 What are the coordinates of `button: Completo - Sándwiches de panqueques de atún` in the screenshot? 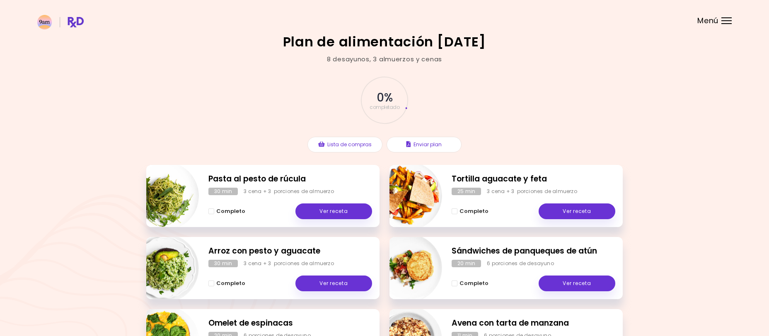 It's located at (470, 284).